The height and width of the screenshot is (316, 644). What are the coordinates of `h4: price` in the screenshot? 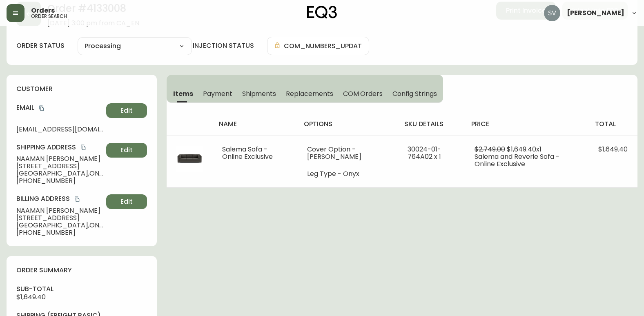 It's located at (526, 124).